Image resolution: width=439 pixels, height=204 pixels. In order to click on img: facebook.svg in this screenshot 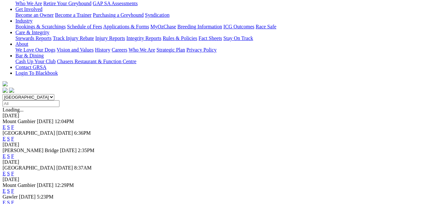, I will do `click(5, 90)`.